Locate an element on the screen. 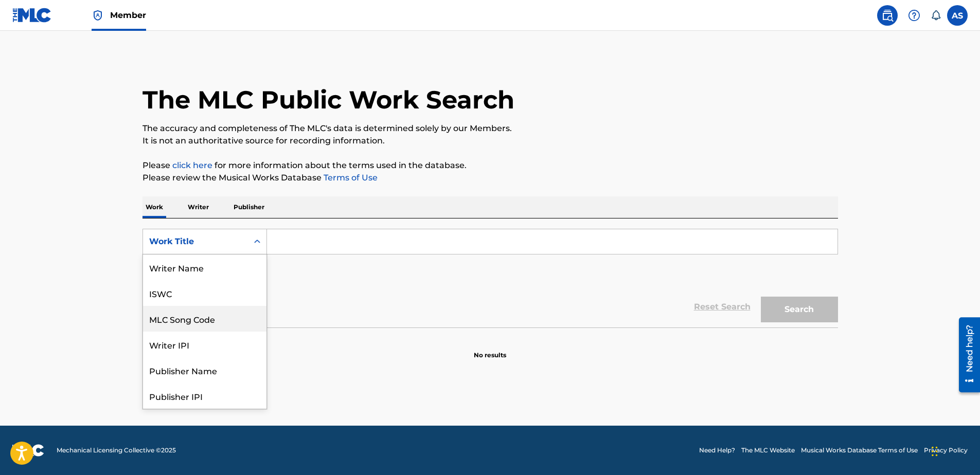 This screenshot has width=980, height=475. p: No results is located at coordinates (490, 350).